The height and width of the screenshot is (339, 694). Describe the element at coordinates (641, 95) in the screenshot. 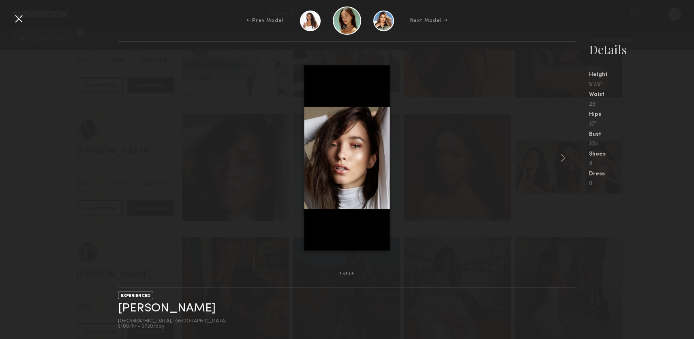

I see `div: Waist` at that location.